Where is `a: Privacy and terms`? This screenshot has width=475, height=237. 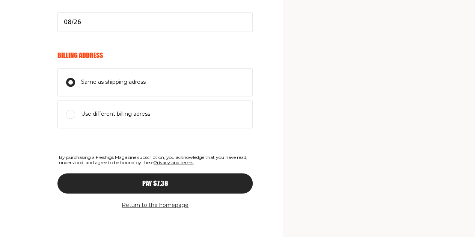 a: Privacy and terms is located at coordinates (174, 162).